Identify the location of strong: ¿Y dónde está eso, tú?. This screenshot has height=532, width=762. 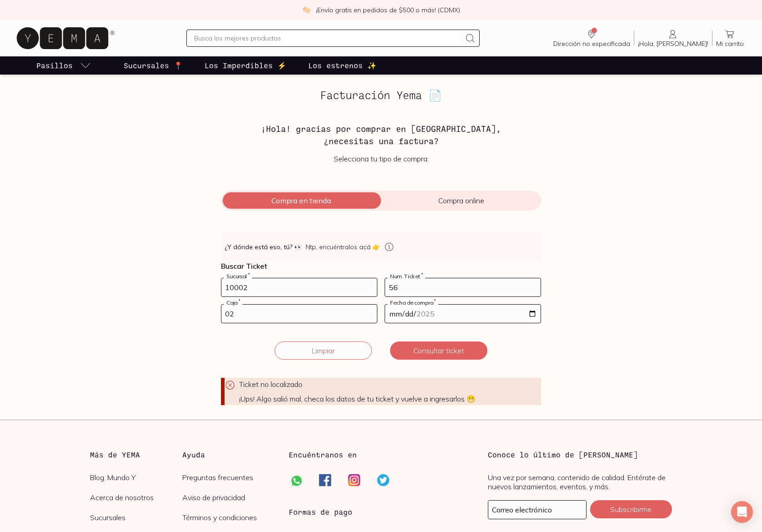
(263, 247).